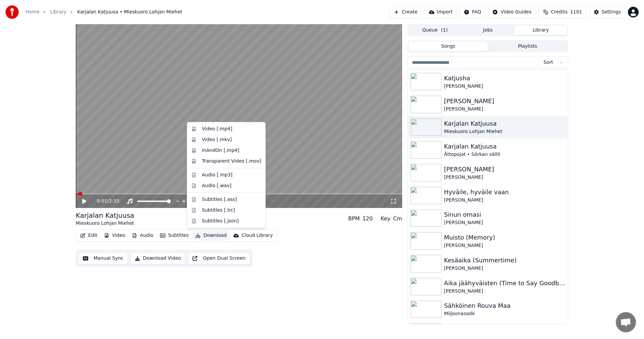 Image resolution: width=644 pixels, height=339 pixels. What do you see at coordinates (504, 192) in the screenshot?
I see `div: Hyväile, hyväile vaan` at bounding box center [504, 192].